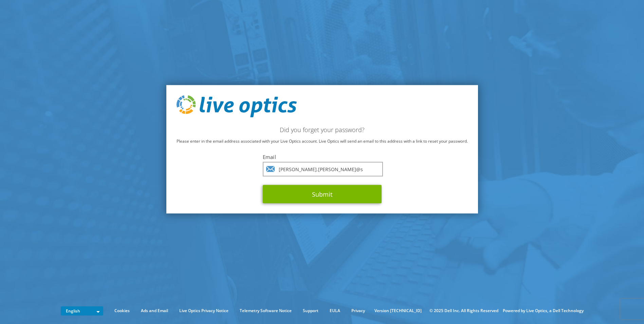  Describe the element at coordinates (122, 311) in the screenshot. I see `a: Cookies` at that location.